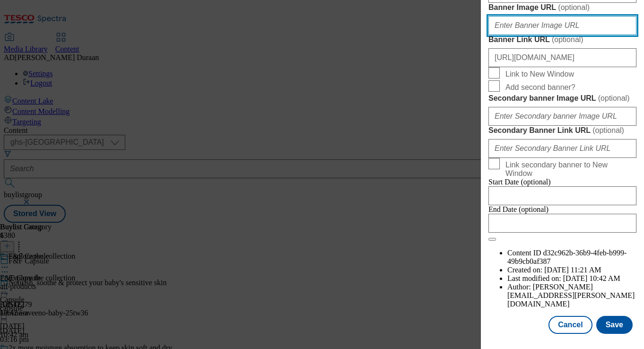 Image resolution: width=644 pixels, height=349 pixels. I want to click on li: Last modified on:, so click(572, 278).